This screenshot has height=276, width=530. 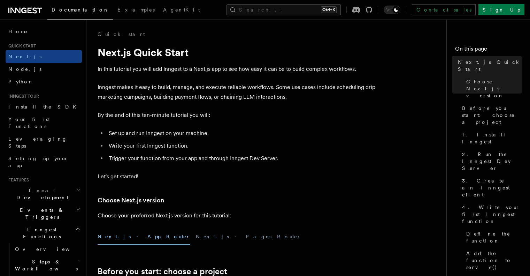 What do you see at coordinates (492, 138) in the screenshot?
I see `span: 1. Install Inngest` at bounding box center [492, 138].